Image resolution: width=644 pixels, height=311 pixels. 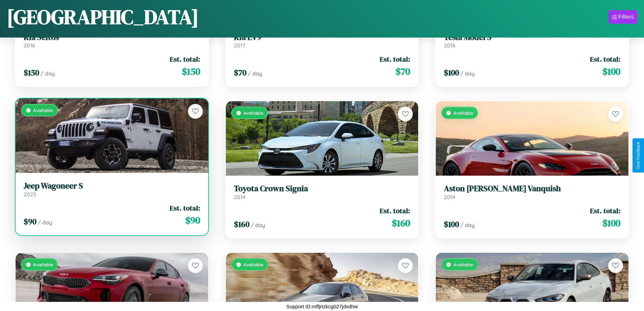 What do you see at coordinates (623, 17) in the screenshot?
I see `button: Filters` at bounding box center [623, 17].